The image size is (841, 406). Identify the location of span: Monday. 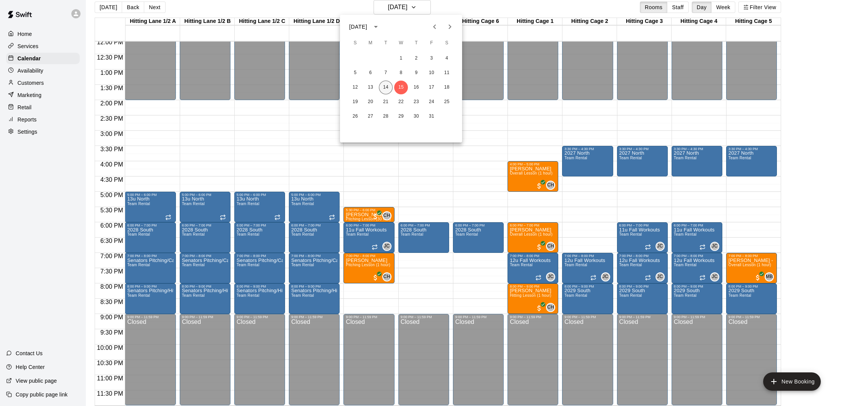
(370, 43).